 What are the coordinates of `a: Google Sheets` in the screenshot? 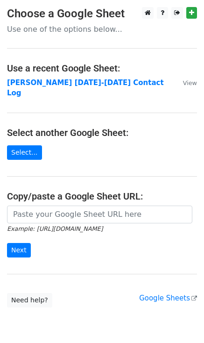 It's located at (168, 298).